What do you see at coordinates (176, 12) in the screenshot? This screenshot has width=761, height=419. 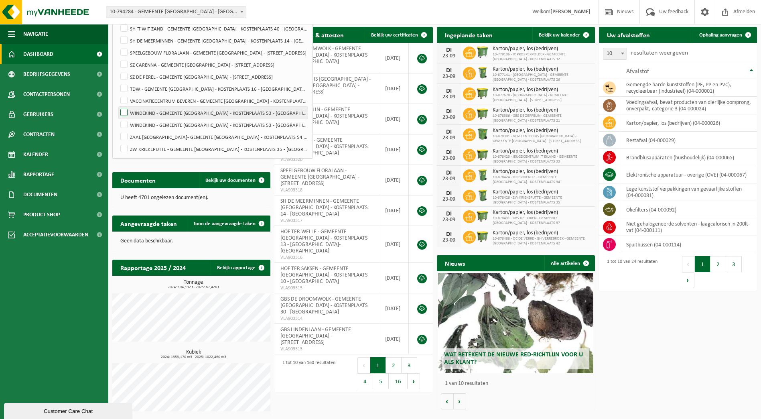 I see `span: 10-794284 - GEMEENTE BEVEREN - BEVEREN-WAAS` at bounding box center [176, 12].